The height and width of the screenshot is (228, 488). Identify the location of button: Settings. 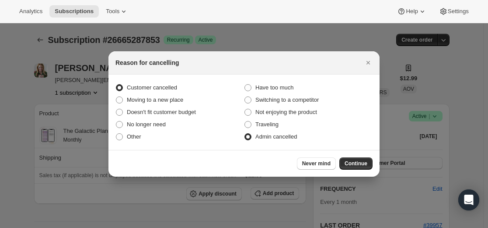
(454, 11).